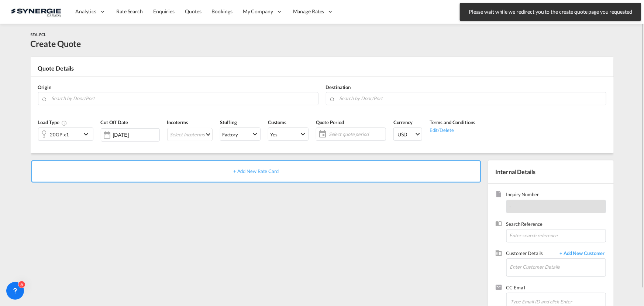  I want to click on span: Manage Rates, so click(309, 11).